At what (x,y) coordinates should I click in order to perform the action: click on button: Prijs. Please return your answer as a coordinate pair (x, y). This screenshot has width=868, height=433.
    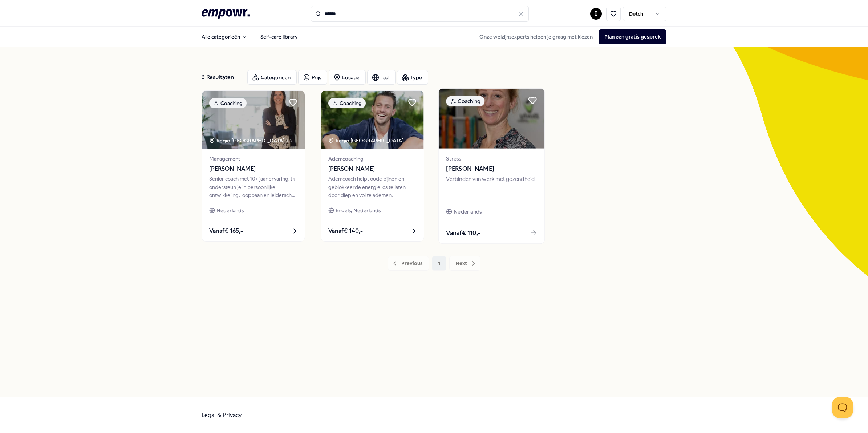
    Looking at the image, I should click on (312, 77).